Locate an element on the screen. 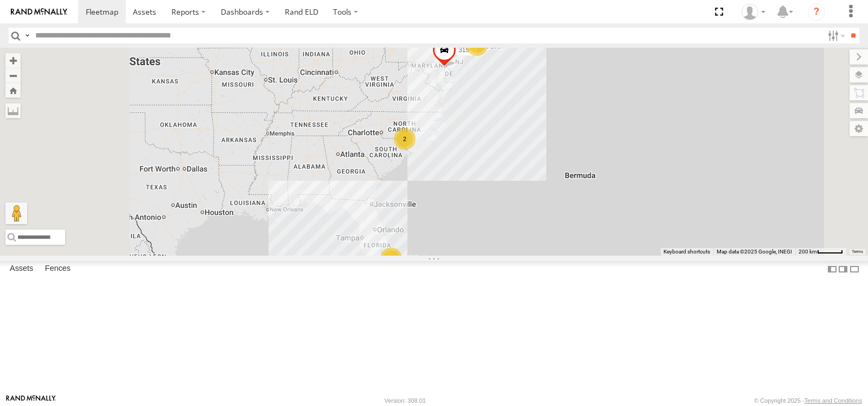  span: 200 km is located at coordinates (808, 251).